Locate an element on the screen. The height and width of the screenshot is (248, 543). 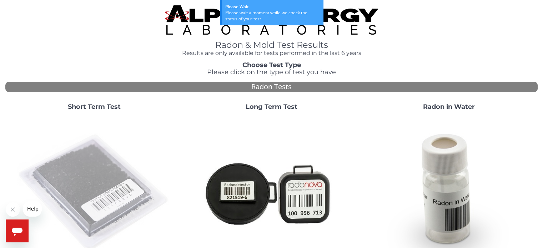
span: Please click on the type of test you have is located at coordinates (271, 72).